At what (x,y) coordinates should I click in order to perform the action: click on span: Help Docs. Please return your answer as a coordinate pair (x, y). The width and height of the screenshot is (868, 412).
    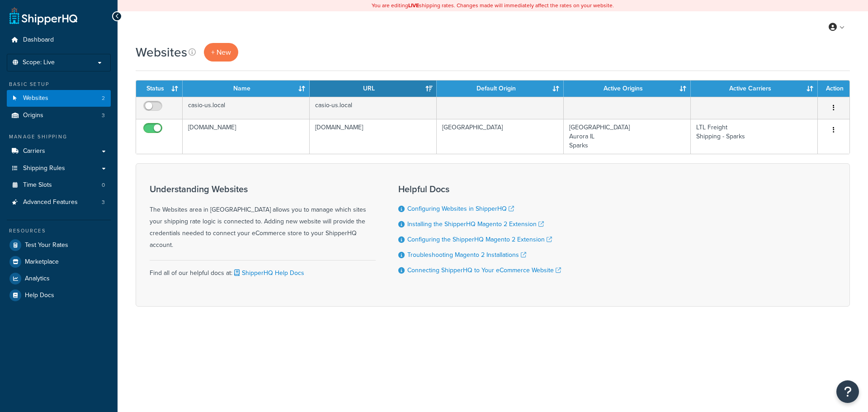
    Looking at the image, I should click on (39, 295).